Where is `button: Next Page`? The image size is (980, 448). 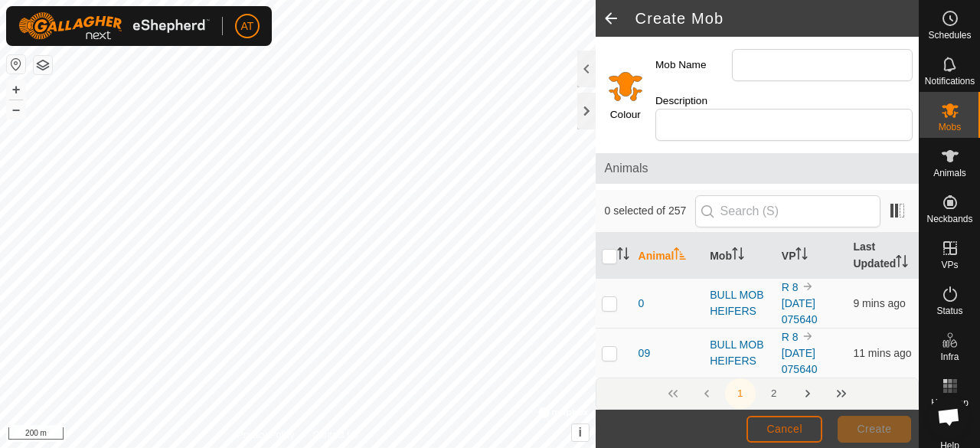
button: Next Page is located at coordinates (808, 394).